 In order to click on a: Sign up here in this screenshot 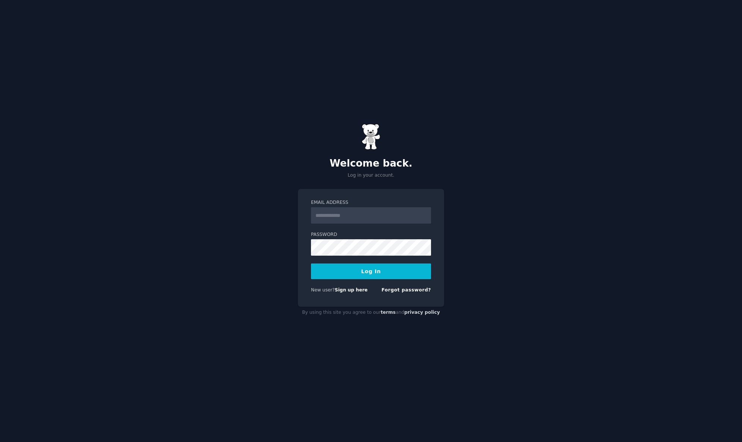, I will do `click(351, 290)`.